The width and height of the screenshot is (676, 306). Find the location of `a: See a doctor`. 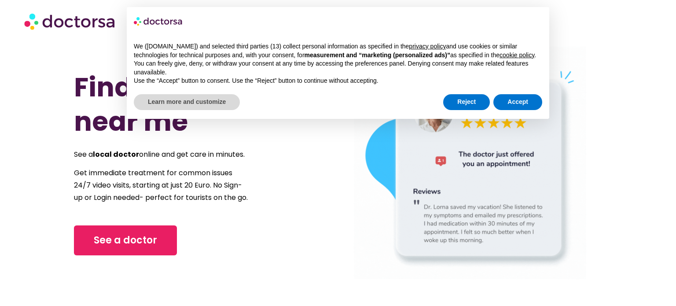

a: See a doctor is located at coordinates (125, 240).